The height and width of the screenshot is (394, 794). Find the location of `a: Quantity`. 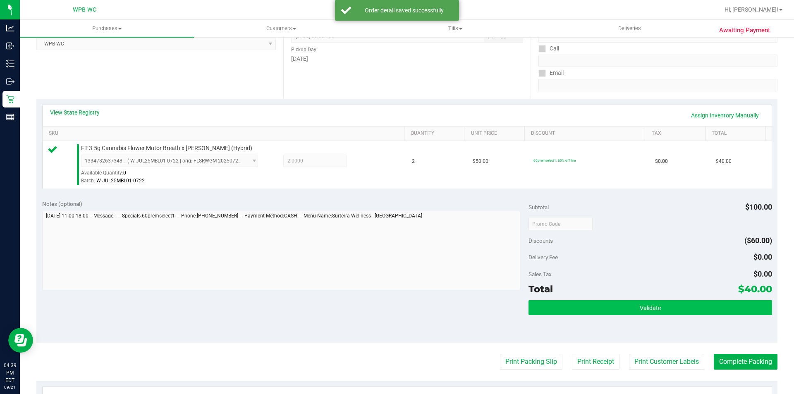

a: Quantity is located at coordinates (436, 134).